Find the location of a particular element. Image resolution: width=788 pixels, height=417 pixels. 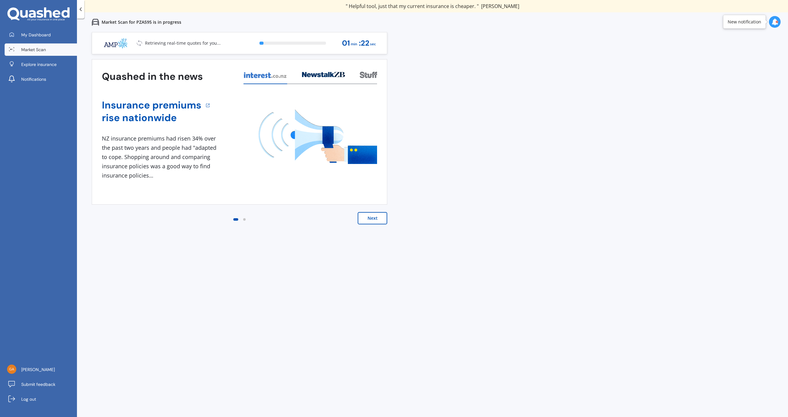

h4: rise nationwide is located at coordinates (152, 118).